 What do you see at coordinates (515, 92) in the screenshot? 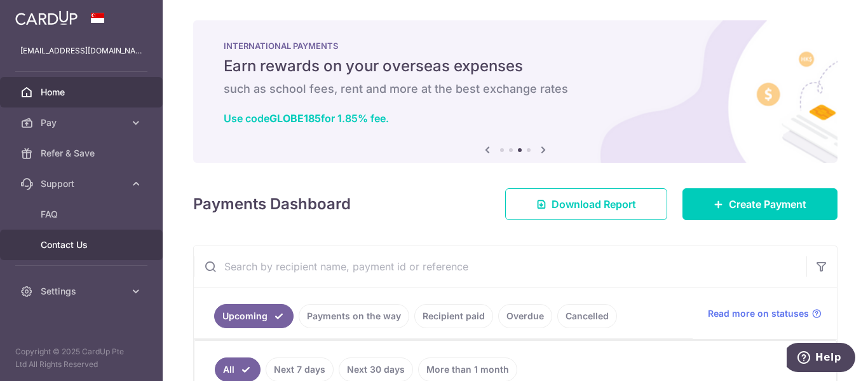
I see `img: International Payment Banner` at bounding box center [515, 92].